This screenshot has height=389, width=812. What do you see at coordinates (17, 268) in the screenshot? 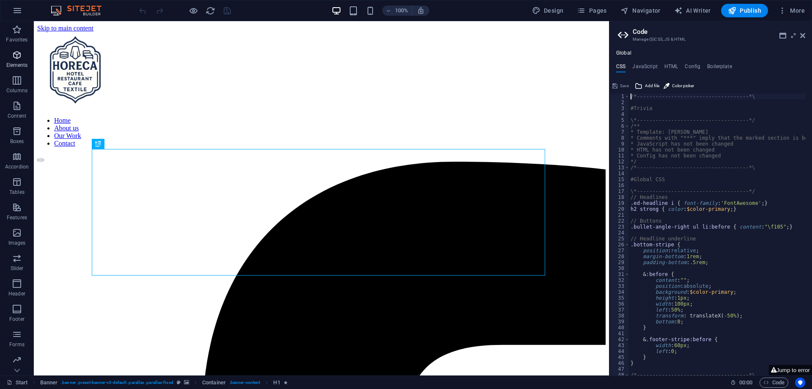
I see `p: Slider` at bounding box center [17, 268].